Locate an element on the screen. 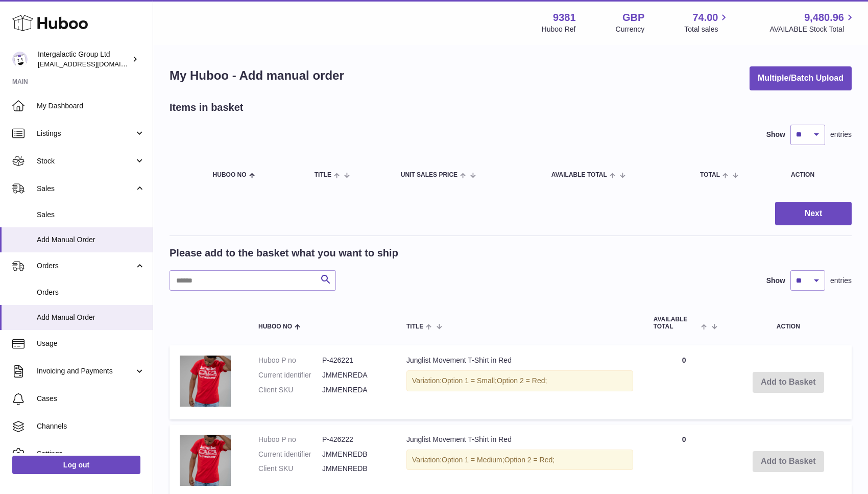  span: My Dashboard is located at coordinates (91, 106).